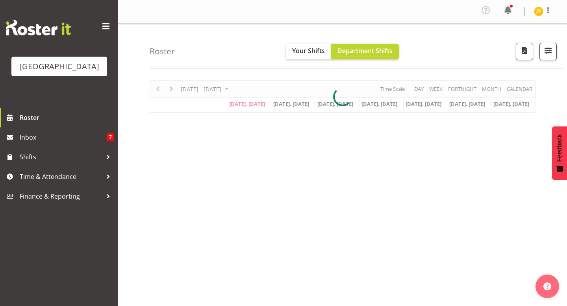 The height and width of the screenshot is (306, 567). I want to click on span: Roster, so click(67, 118).